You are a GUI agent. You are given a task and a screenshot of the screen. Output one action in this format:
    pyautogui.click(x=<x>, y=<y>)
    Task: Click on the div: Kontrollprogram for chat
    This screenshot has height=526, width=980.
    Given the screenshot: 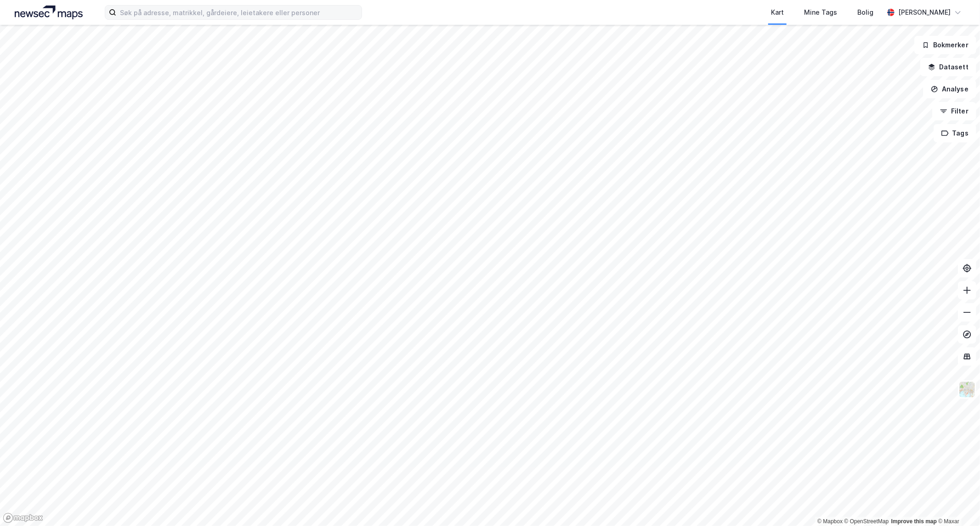 What is the action you would take?
    pyautogui.click(x=957, y=504)
    